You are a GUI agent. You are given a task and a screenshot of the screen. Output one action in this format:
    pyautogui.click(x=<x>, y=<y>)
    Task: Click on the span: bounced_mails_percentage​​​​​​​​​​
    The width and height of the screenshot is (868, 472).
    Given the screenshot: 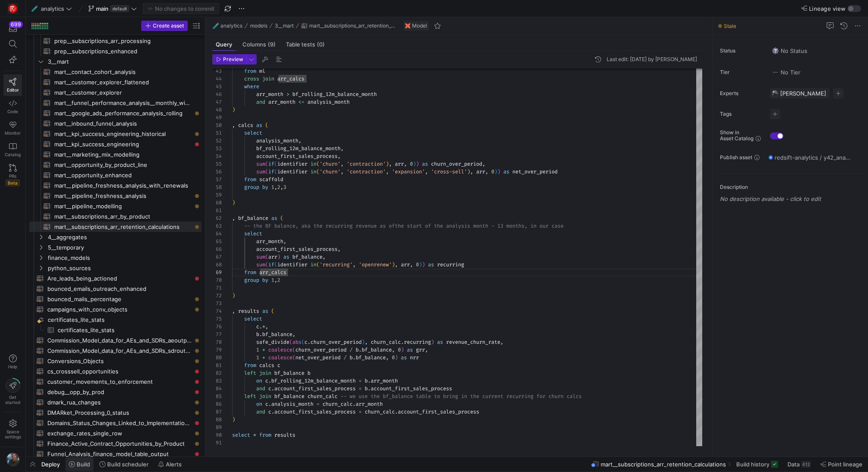 What is the action you would take?
    pyautogui.click(x=119, y=299)
    